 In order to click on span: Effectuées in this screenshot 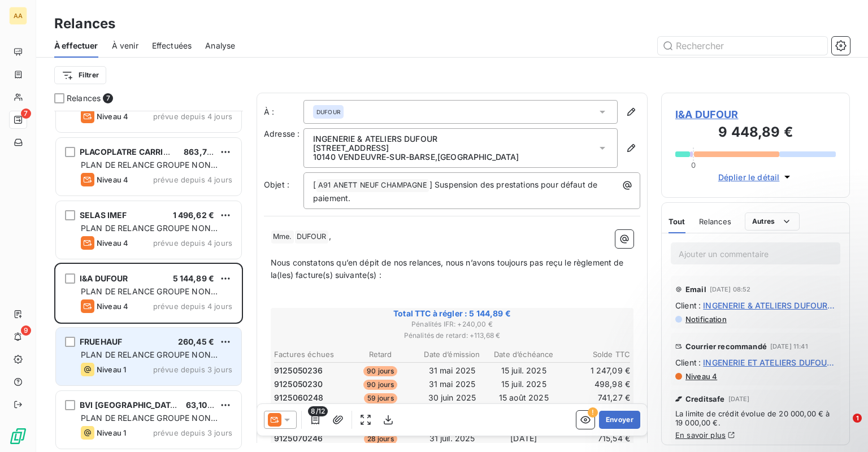, I will do `click(172, 46)`.